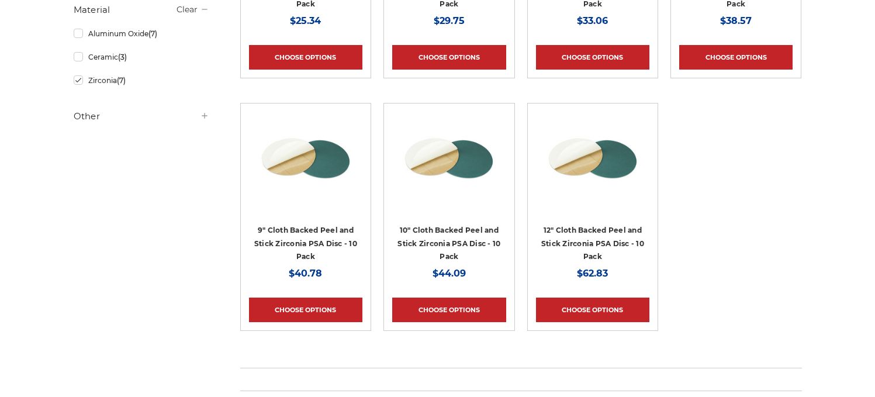 The width and height of the screenshot is (875, 397). I want to click on h5: Material, so click(141, 10).